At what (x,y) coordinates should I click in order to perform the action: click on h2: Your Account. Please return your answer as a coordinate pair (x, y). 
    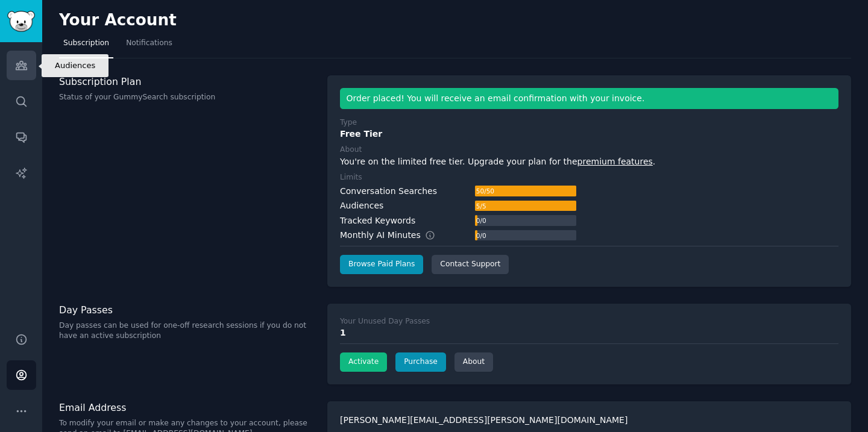
    Looking at the image, I should click on (117, 20).